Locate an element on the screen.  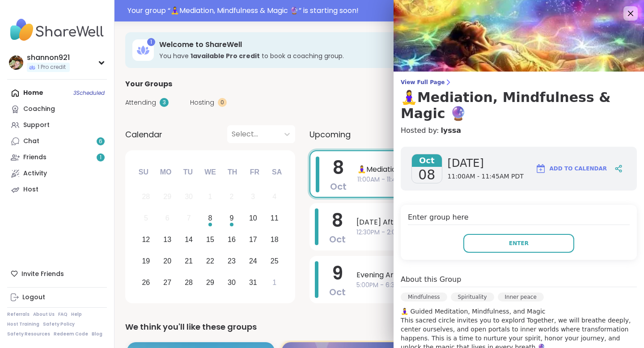
div: Choose Sunday, October 12th, 2025 is located at coordinates (146, 240).